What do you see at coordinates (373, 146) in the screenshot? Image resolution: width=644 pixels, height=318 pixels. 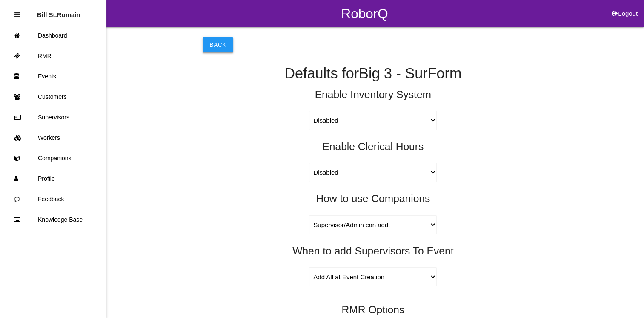 I see `h5: Enable Clerical Hours` at bounding box center [373, 146].